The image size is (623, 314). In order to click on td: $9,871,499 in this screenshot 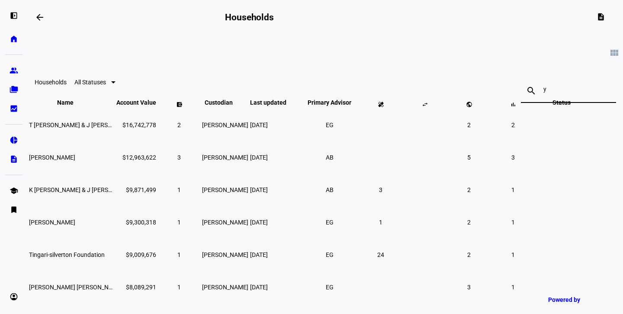, I will do `click(136, 190)`.